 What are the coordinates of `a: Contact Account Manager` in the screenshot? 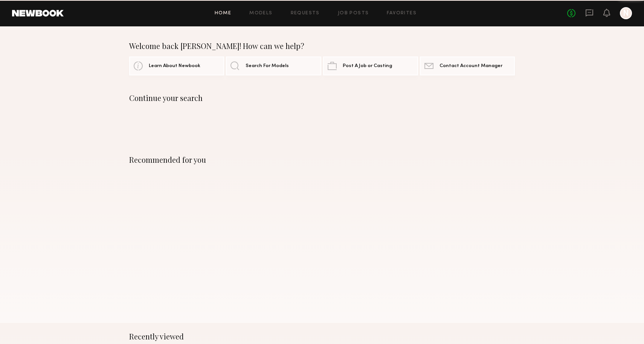 It's located at (467, 66).